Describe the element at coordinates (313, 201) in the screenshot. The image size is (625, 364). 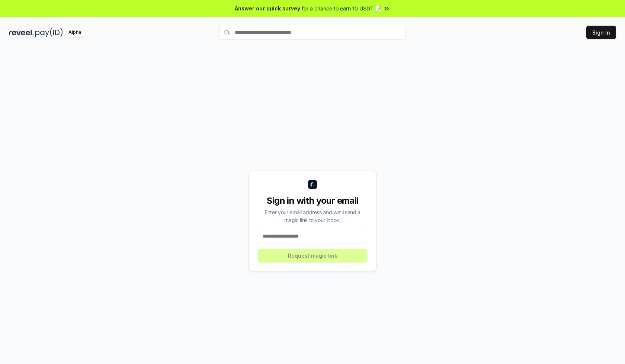
I see `div: Sign in with your email` at that location.